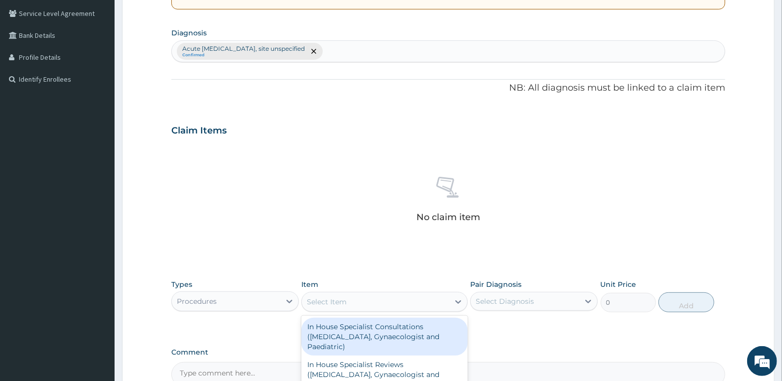  What do you see at coordinates (182, 285) in the screenshot?
I see `label: Types` at bounding box center [182, 285].